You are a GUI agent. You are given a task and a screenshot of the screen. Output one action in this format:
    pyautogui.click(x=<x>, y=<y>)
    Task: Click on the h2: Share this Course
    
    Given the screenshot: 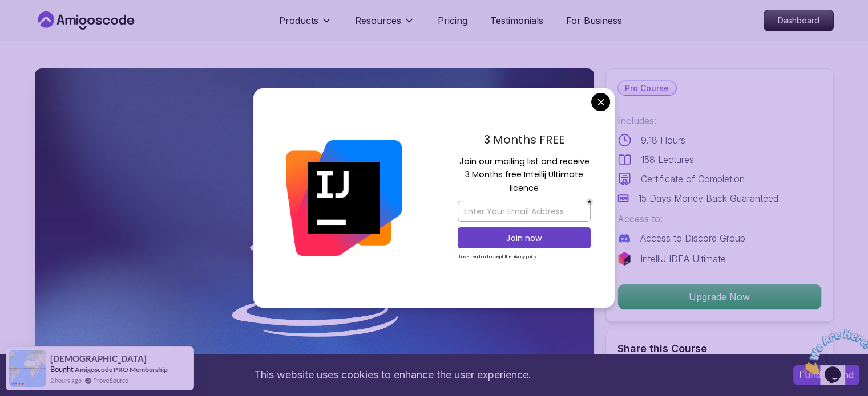 What is the action you would take?
    pyautogui.click(x=719, y=349)
    